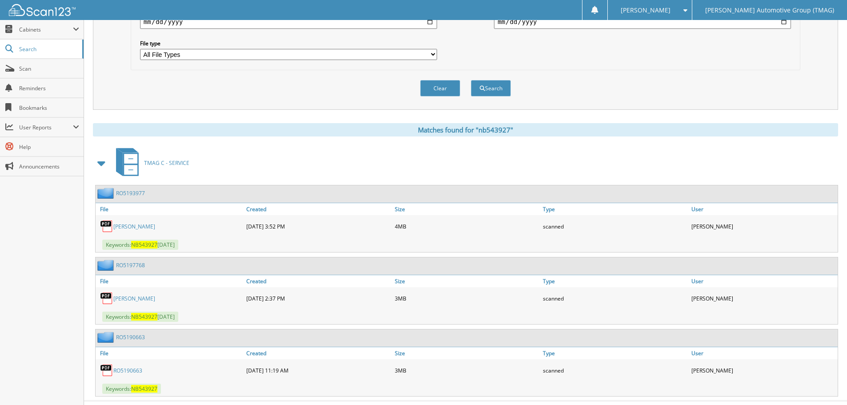  What do you see at coordinates (46, 127) in the screenshot?
I see `span: User Reports` at bounding box center [46, 127].